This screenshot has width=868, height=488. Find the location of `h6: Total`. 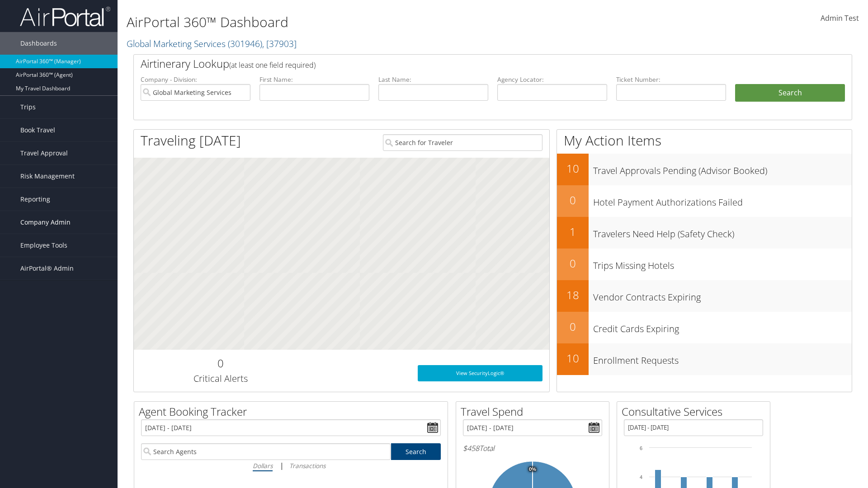

h6: Total is located at coordinates (533, 448).